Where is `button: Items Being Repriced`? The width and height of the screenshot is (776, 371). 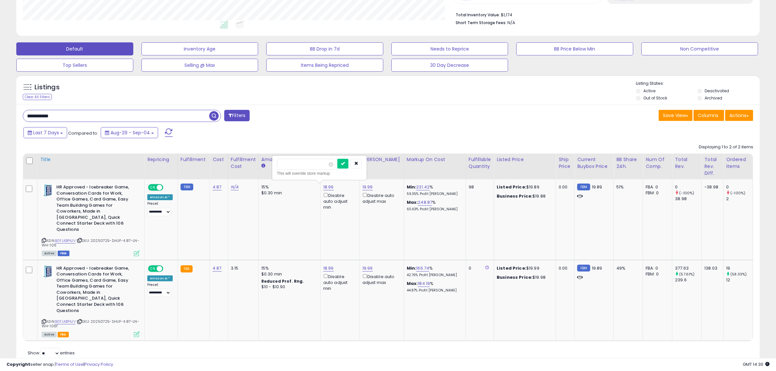 button: Items Being Repriced is located at coordinates (325, 65).